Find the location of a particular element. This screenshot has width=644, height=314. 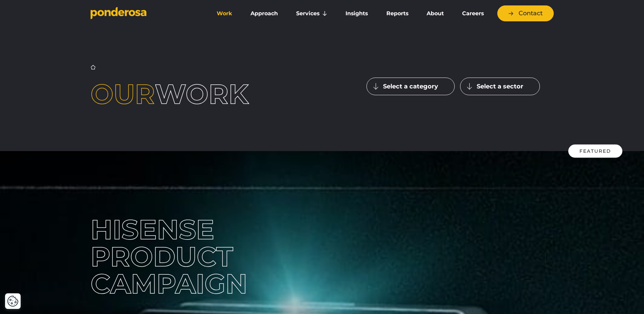

a: Home is located at coordinates (93, 67).